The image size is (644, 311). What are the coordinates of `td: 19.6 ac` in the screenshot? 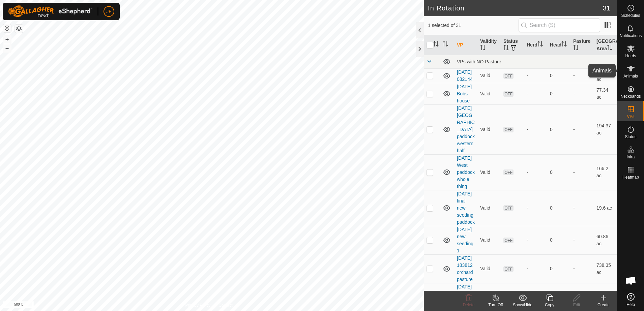 It's located at (605, 208).